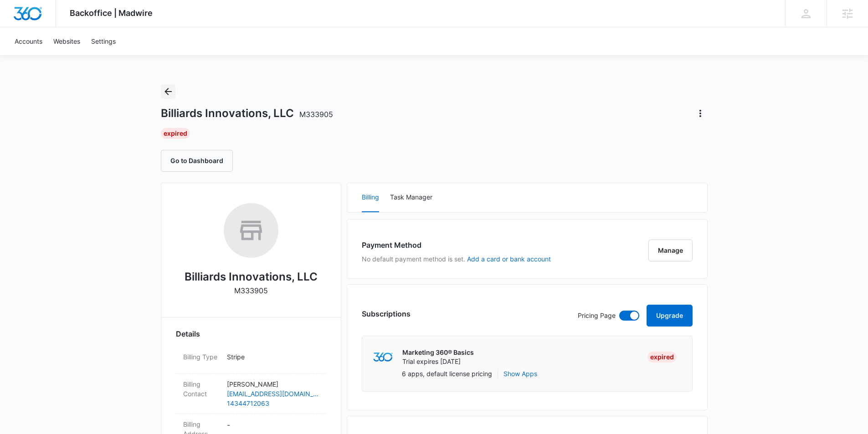 The width and height of the screenshot is (868, 434). What do you see at coordinates (370, 197) in the screenshot?
I see `button: Billing` at bounding box center [370, 197].